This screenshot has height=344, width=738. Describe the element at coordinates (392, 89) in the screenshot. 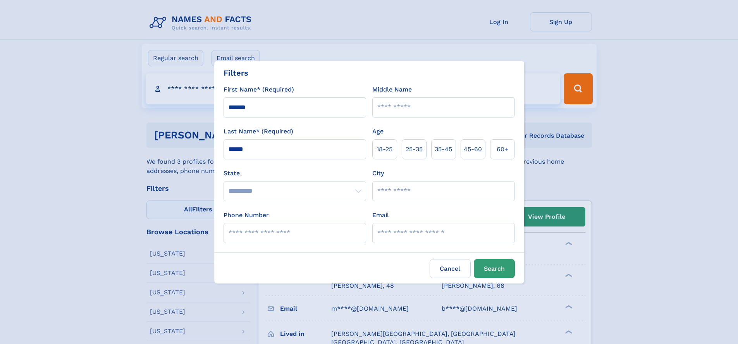

I see `label: Middle Name` at that location.